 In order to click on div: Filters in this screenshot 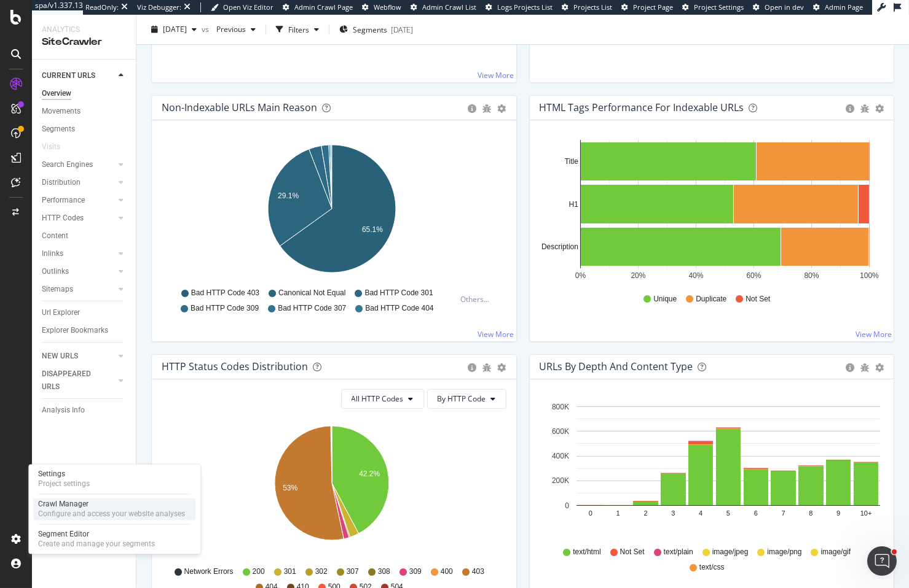, I will do `click(299, 29)`.